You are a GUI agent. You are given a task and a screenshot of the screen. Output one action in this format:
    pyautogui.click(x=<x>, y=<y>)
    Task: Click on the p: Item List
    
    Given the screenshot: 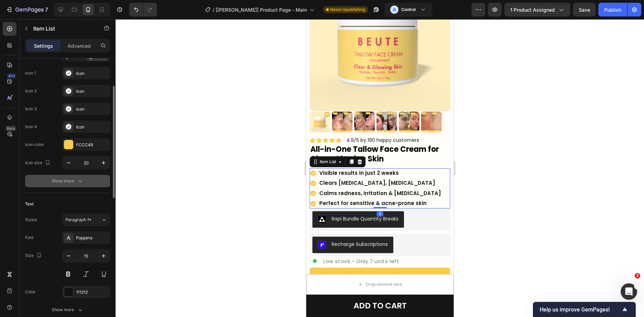 What is the action you would take?
    pyautogui.click(x=62, y=29)
    